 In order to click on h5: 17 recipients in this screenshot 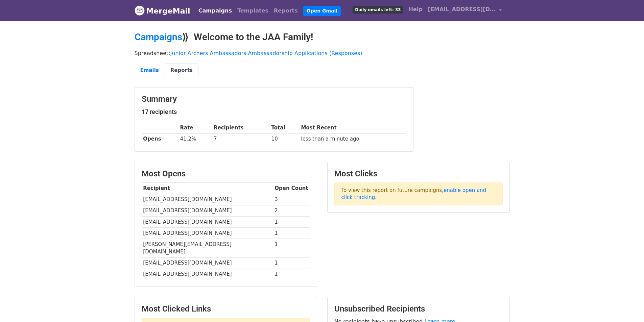, I will do `click(274, 112)`.